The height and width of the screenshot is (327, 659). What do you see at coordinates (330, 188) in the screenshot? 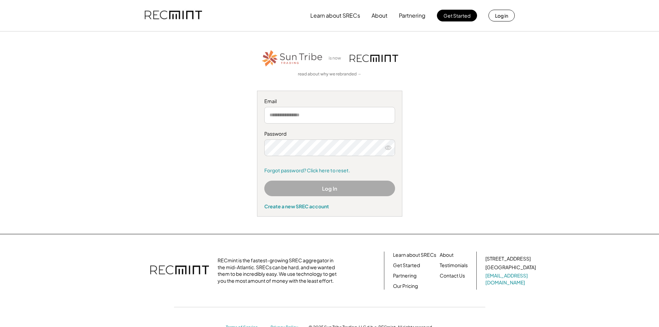
I see `button: Log In` at bounding box center [330, 188].